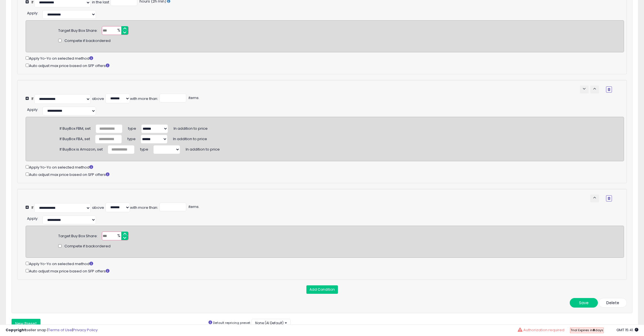 The height and width of the screenshot is (336, 644). I want to click on button: Save, so click(584, 302).